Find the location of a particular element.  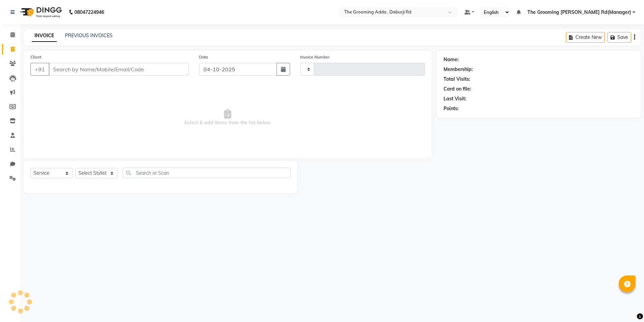

img: logo is located at coordinates (40, 12).